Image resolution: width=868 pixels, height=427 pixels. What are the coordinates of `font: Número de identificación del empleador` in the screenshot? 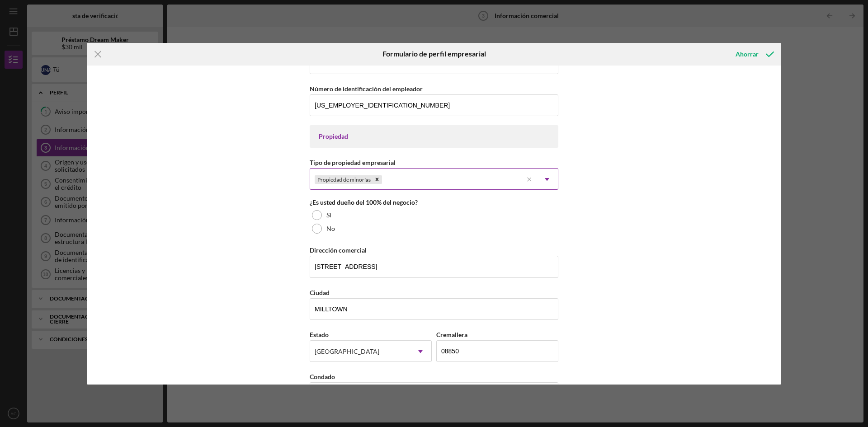 It's located at (366, 89).